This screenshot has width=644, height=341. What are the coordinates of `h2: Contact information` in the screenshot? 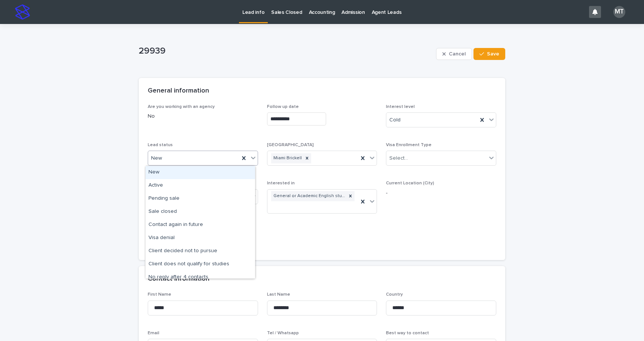 It's located at (178, 279).